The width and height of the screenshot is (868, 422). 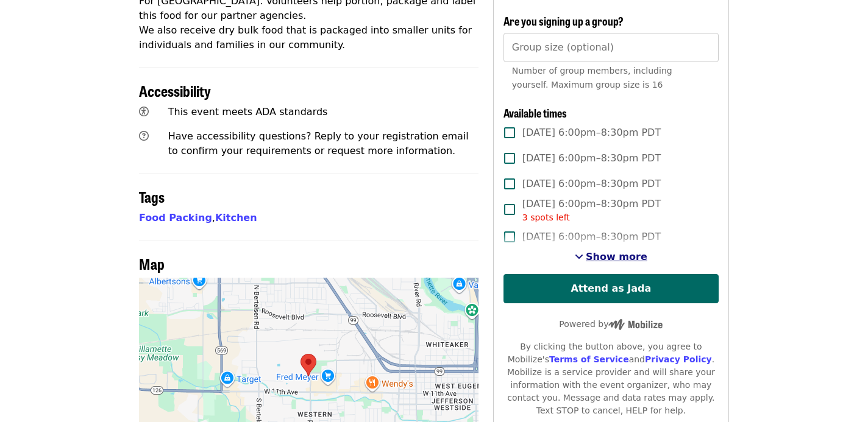 I want to click on span: Number of group members, including yourself. Maximum group size is 16, so click(x=592, y=77).